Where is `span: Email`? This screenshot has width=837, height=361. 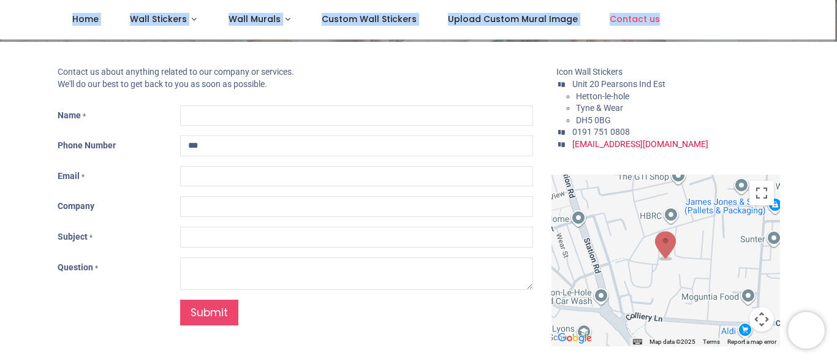
span: Email is located at coordinates (69, 176).